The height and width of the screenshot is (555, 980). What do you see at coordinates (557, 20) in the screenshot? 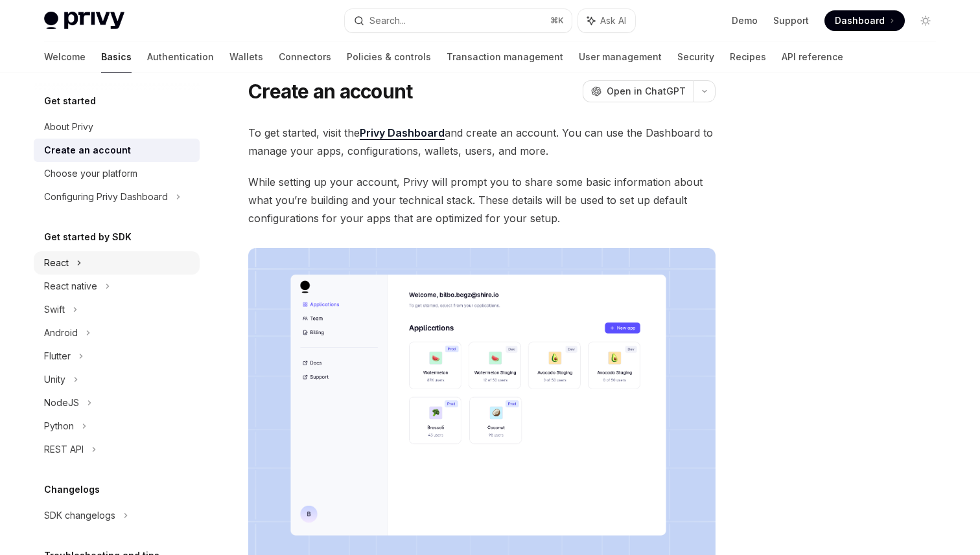
I see `span: ⌘ K` at bounding box center [557, 20].